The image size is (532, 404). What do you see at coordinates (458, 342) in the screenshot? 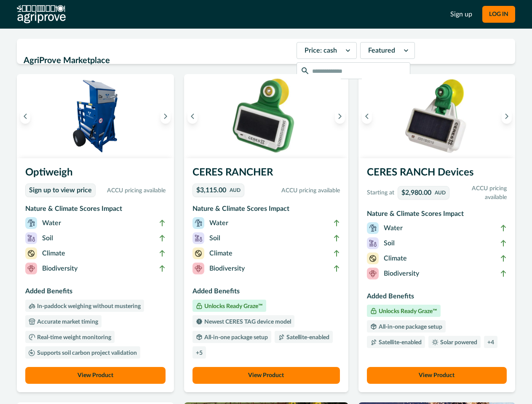
I see `p: Solar powered` at bounding box center [458, 342].